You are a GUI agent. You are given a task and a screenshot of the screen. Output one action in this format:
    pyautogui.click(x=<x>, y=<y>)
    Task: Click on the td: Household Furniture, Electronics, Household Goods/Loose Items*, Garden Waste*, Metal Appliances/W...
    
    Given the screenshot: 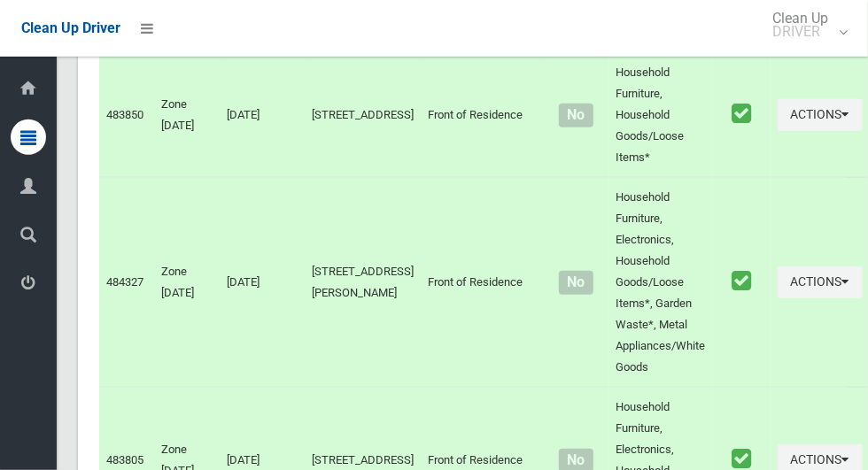 What is the action you would take?
    pyautogui.click(x=661, y=283)
    